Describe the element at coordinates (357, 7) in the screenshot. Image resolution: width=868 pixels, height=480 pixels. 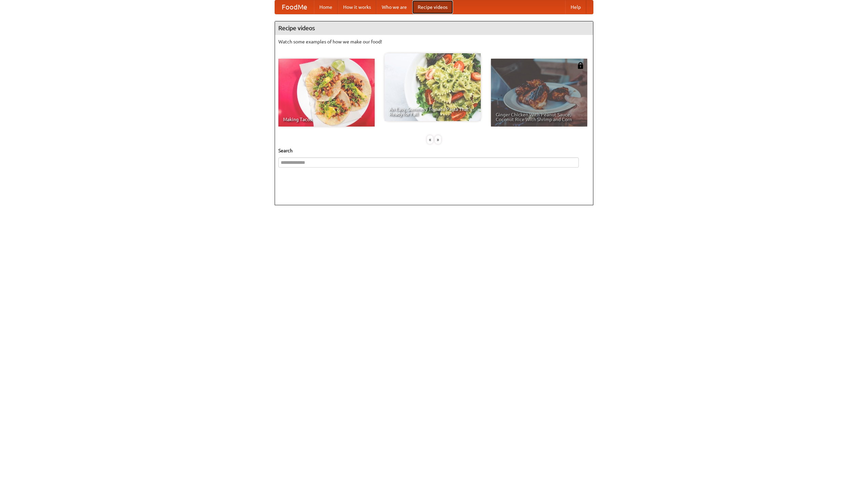
I see `a: How it works` at that location.